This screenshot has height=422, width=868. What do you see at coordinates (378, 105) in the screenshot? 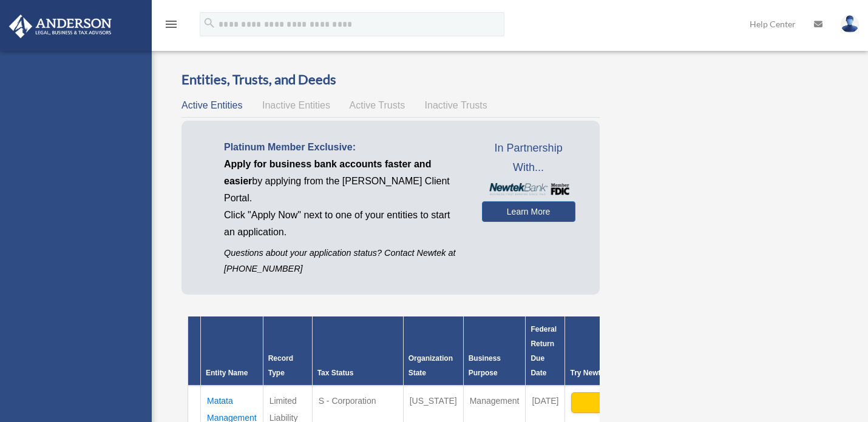
I see `span: Active Trusts` at bounding box center [378, 105].